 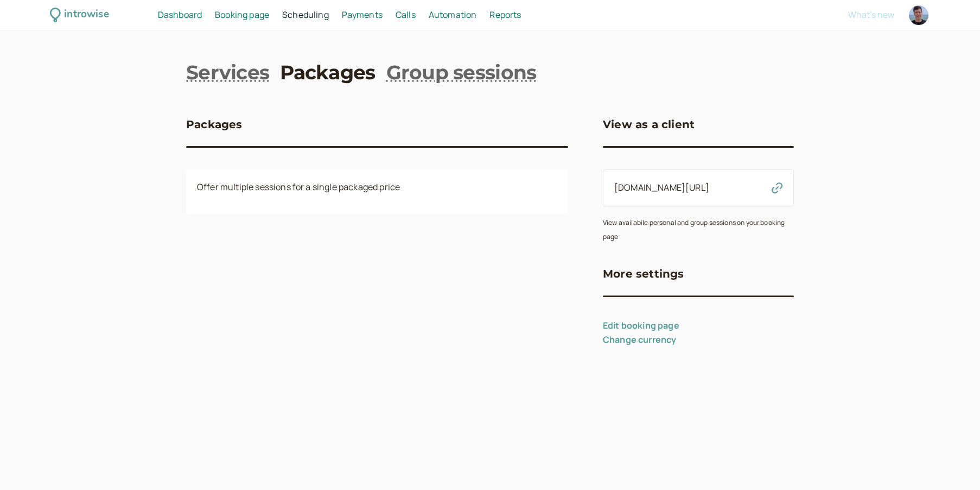 I want to click on small: View availabile personal and group sessions on your booking page, so click(x=694, y=229).